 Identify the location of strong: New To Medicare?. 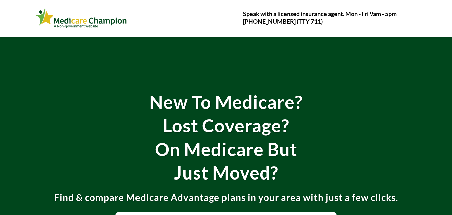
(226, 102).